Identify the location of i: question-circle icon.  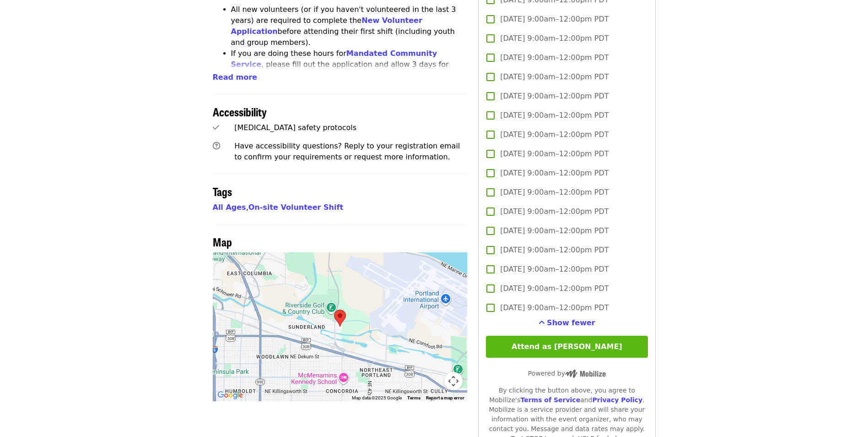
(216, 145).